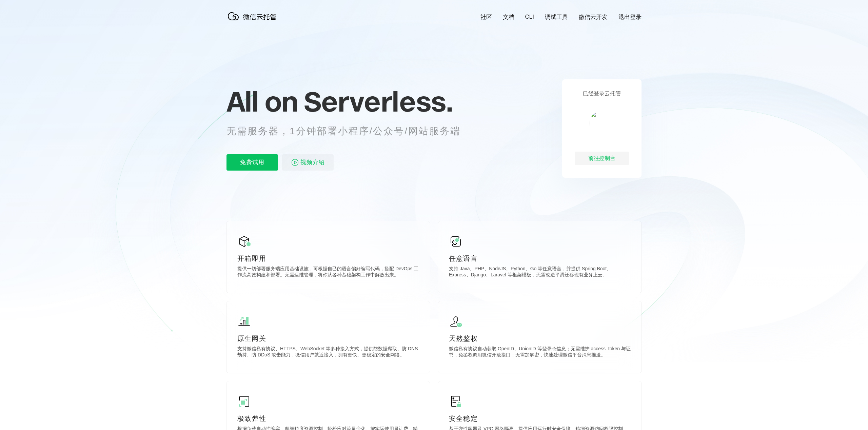 This screenshot has width=868, height=430. I want to click on p: 支持微信私有协议、HTTPS、WebSocket 等多种接入方式，提供防数据爬取、防 DNS 劫持、防 DDoS 攻击能力，微信用户就近接入，拥有更快、更稳定的安全网络。, so click(328, 353).